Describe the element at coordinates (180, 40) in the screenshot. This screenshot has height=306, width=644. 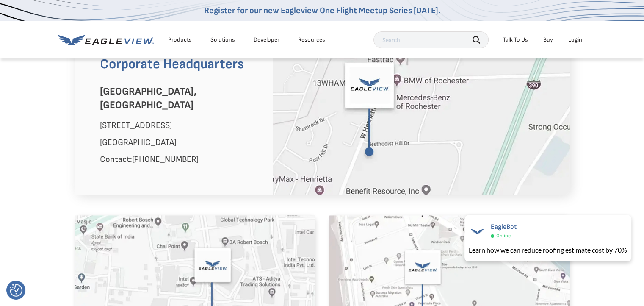
I see `div: Products` at that location.